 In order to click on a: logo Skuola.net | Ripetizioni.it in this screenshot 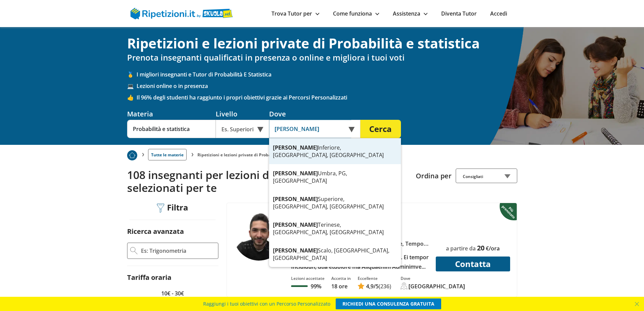, I will do `click(181, 13)`.